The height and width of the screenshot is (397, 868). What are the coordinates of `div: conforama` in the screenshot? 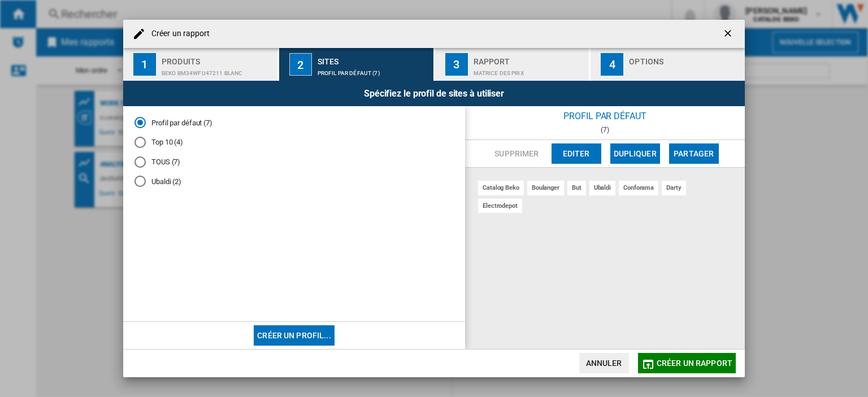 It's located at (639, 188).